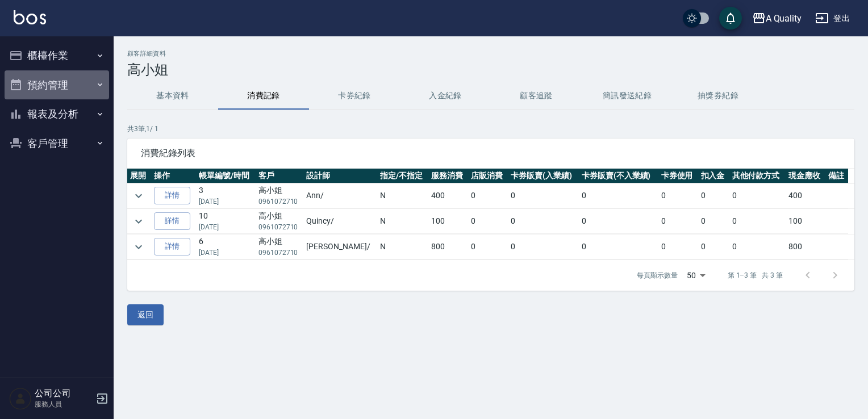  I want to click on button: 基本資料, so click(173, 96).